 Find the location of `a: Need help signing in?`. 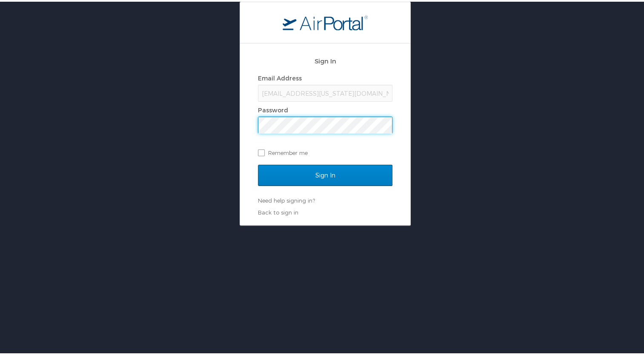

a: Need help signing in? is located at coordinates (286, 199).